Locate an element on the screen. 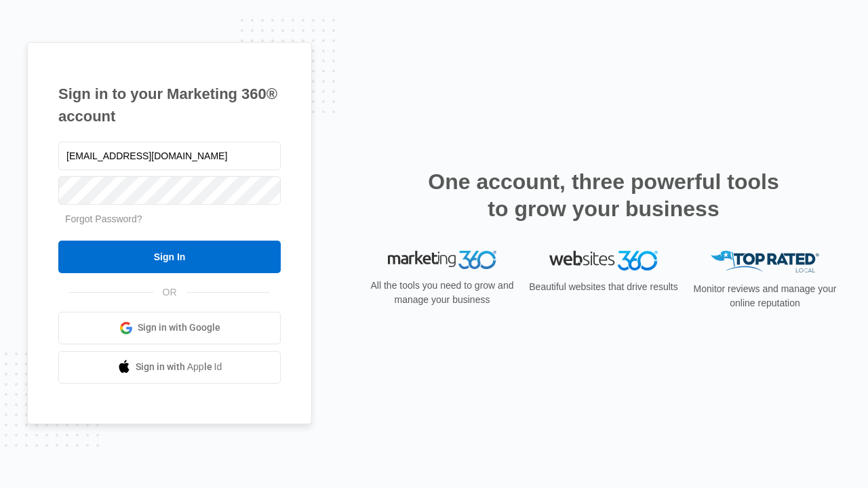 This screenshot has height=488, width=868. p: Beautiful websites that drive results is located at coordinates (604, 287).